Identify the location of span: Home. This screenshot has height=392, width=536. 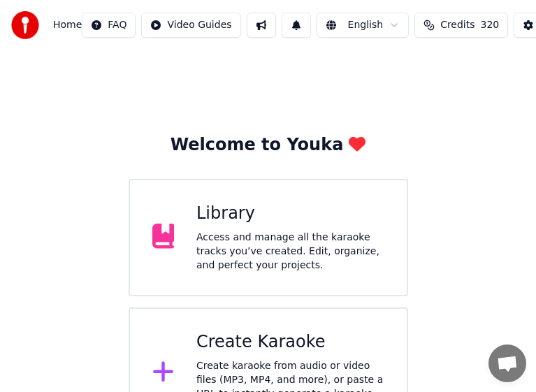
(67, 26).